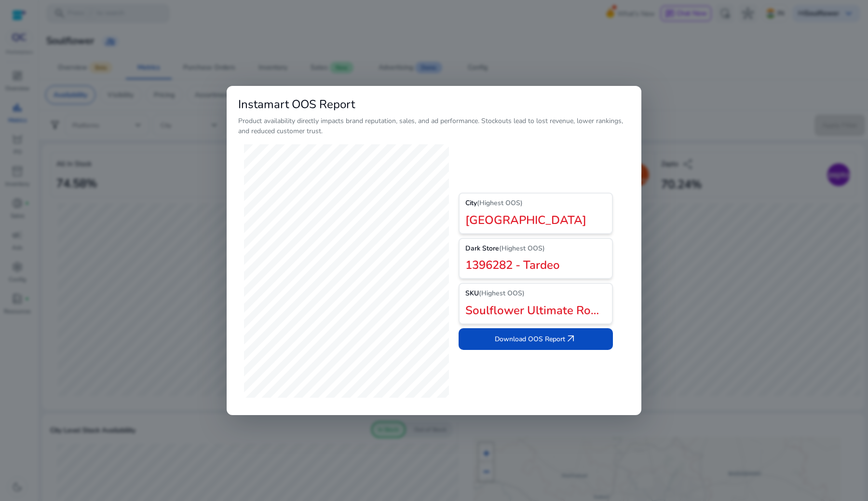 The image size is (868, 501). Describe the element at coordinates (434, 126) in the screenshot. I see `p: Product availability directly impacts brand reputation, sales, and ad performance. Stockouts lead...` at that location.